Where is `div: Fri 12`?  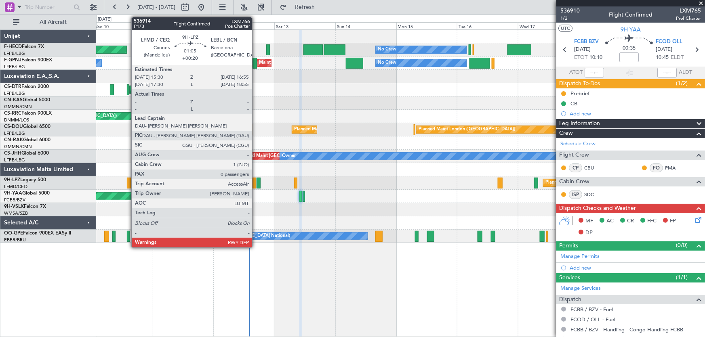 div: Fri 12 is located at coordinates (244, 26).